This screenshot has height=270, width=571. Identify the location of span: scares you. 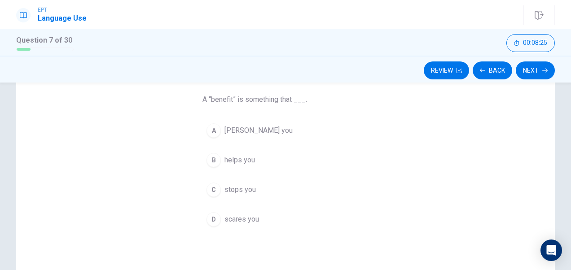
(241, 219).